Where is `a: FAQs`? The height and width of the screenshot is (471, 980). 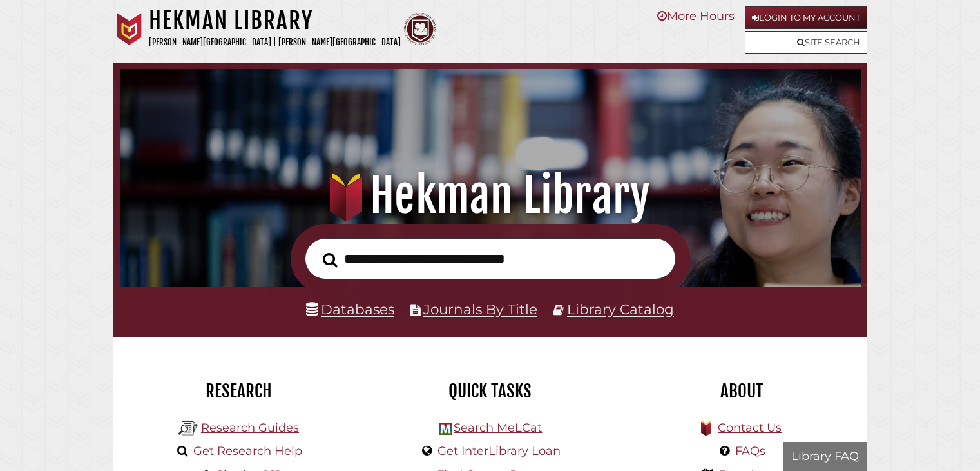
a: FAQs is located at coordinates (750, 451).